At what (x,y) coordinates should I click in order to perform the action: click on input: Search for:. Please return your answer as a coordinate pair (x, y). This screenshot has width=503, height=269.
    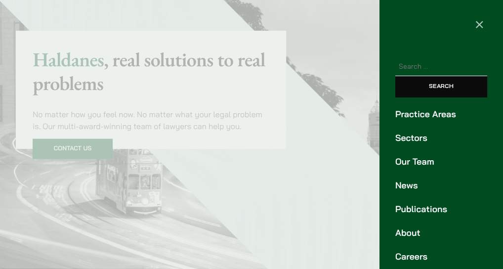
    Looking at the image, I should click on (441, 67).